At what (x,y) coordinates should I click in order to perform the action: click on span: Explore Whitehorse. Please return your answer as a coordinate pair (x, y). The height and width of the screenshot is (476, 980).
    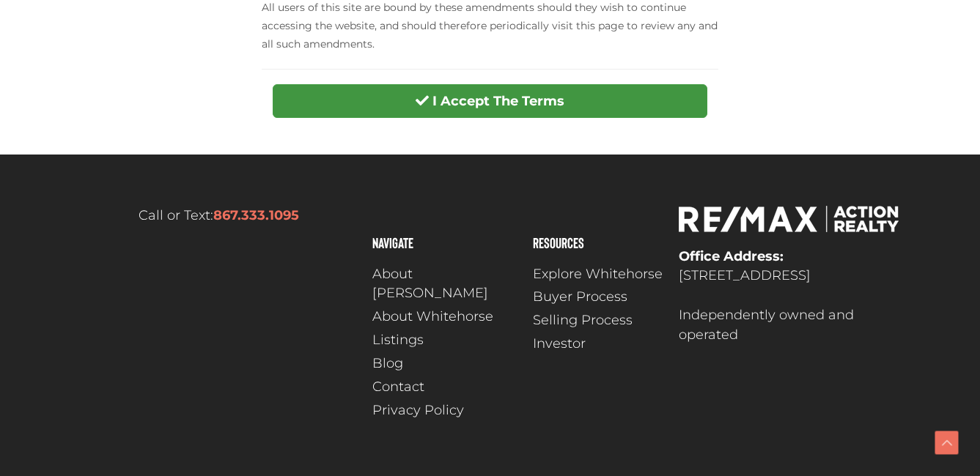
    Looking at the image, I should click on (597, 274).